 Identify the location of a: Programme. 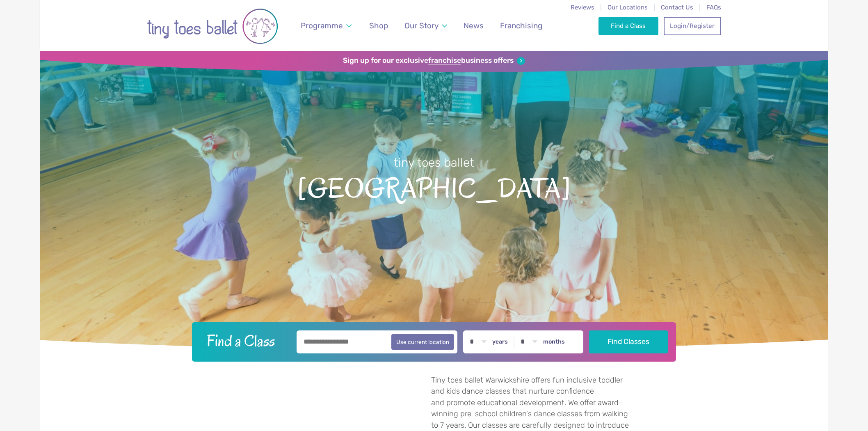
(326, 26).